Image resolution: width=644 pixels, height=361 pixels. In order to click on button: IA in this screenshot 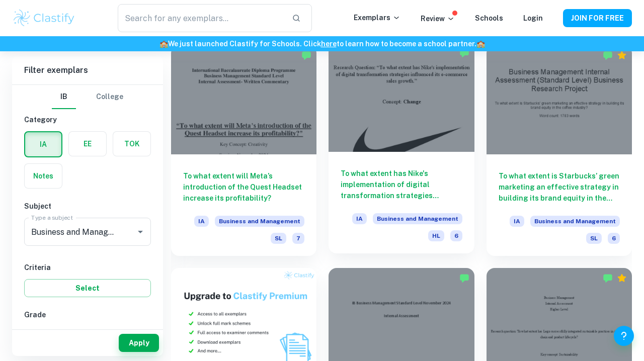, I will do `click(43, 144)`.